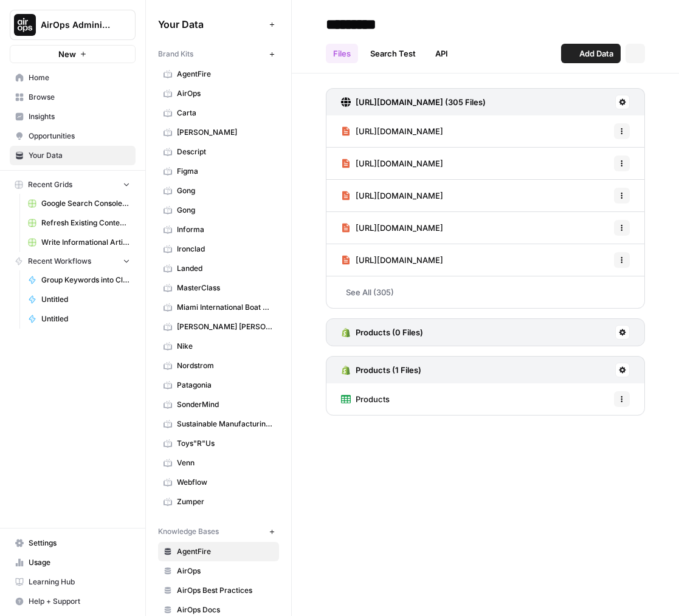  I want to click on span: Figma, so click(225, 171).